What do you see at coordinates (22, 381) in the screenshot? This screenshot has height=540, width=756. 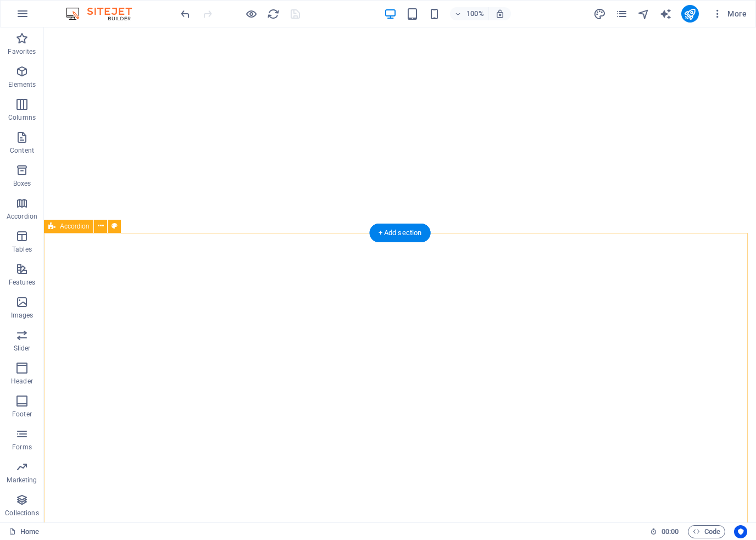 I see `p: Header` at bounding box center [22, 381].